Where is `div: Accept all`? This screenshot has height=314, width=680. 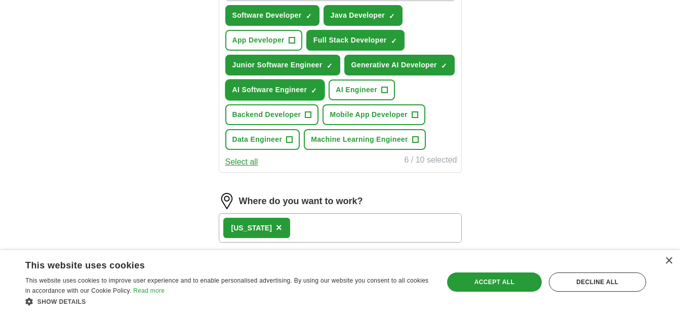
div: Accept all is located at coordinates (494, 282).